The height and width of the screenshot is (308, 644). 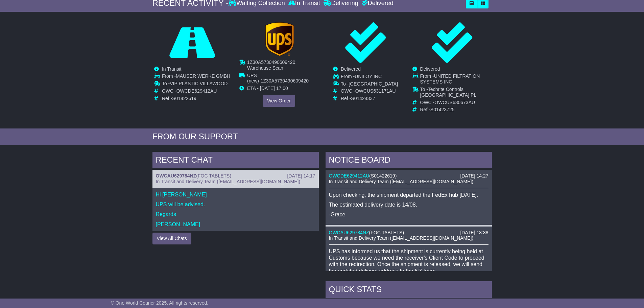 I want to click on a: OWCDE629412AU, so click(x=349, y=176).